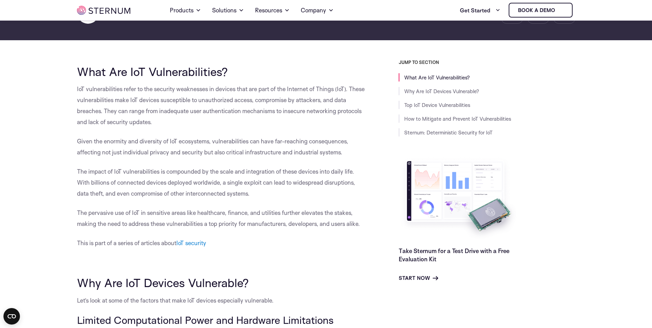  I want to click on span: This is part of a series of articles about, so click(126, 243).